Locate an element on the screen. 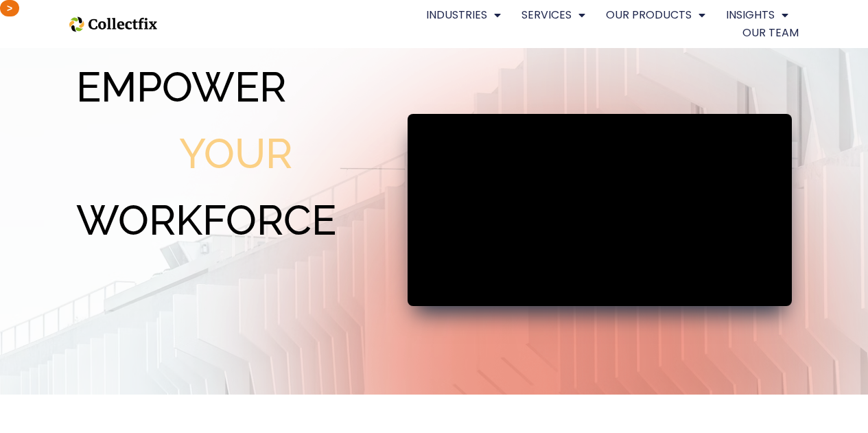 This screenshot has height=433, width=868. a: SERVICES is located at coordinates (553, 15).